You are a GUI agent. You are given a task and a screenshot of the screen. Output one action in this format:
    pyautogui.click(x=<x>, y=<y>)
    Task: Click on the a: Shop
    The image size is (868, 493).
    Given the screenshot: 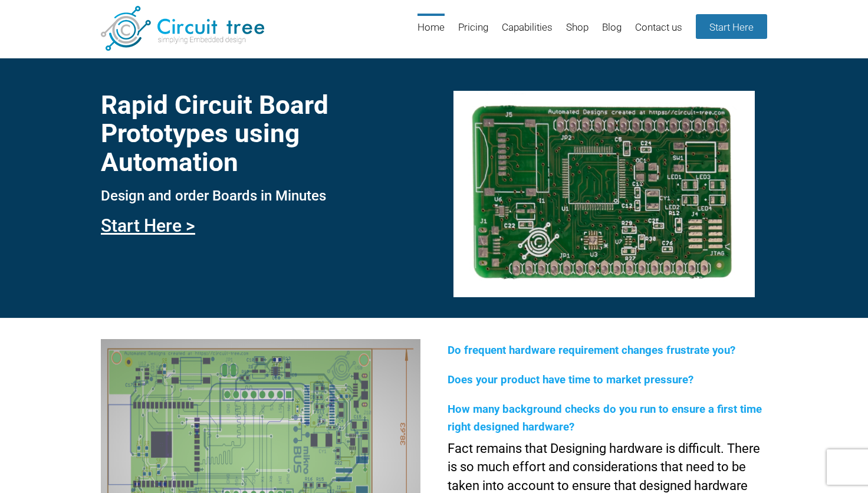 What is the action you would take?
    pyautogui.click(x=577, y=33)
    